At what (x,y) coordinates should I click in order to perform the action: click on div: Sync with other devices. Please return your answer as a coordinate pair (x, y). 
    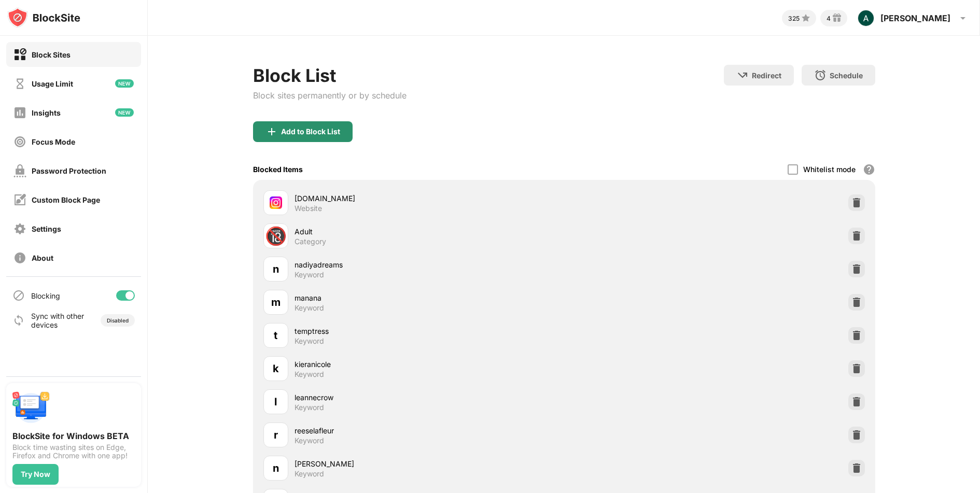
    Looking at the image, I should click on (58, 320).